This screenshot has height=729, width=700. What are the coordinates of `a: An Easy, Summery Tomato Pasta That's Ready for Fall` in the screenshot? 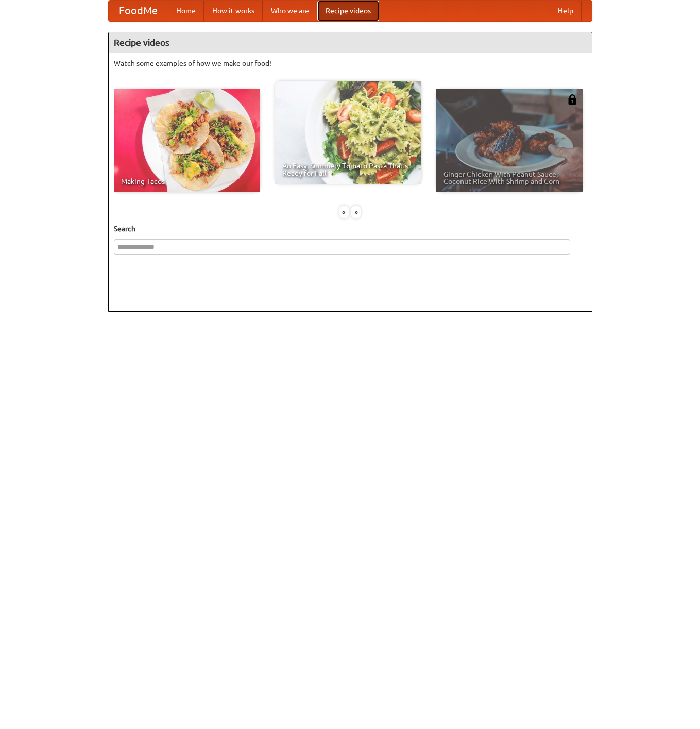 It's located at (348, 133).